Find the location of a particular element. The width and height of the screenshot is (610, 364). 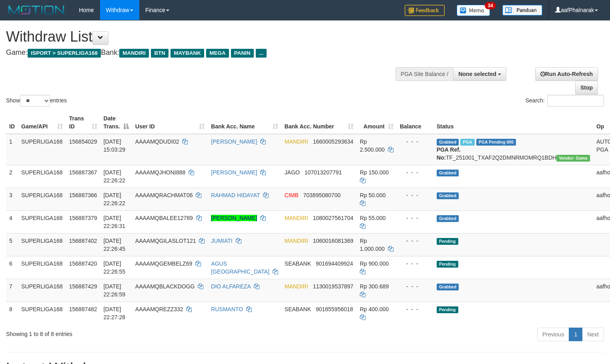

span: 156887379 is located at coordinates (83, 218).